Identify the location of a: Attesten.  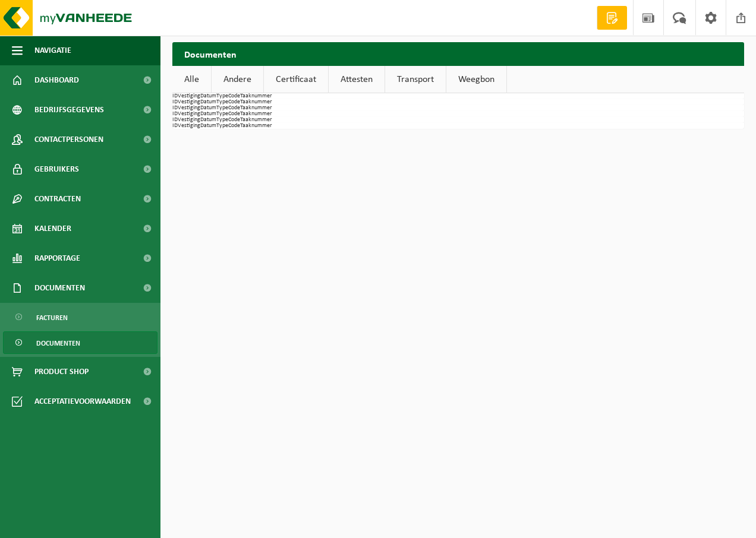
(357, 80).